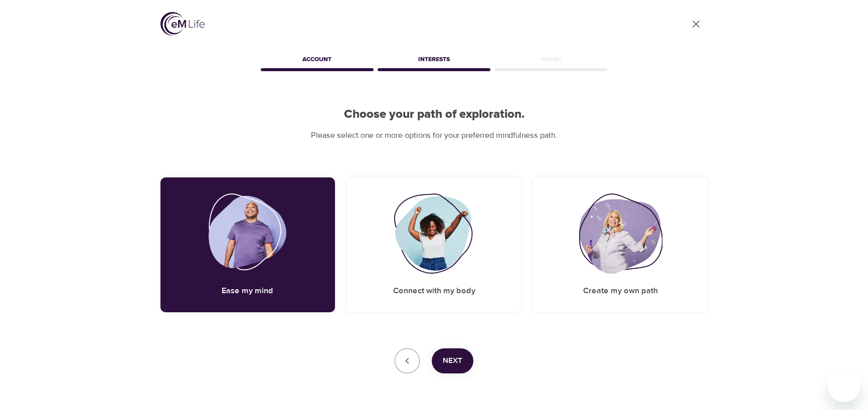 The width and height of the screenshot is (868, 410). What do you see at coordinates (620, 245) in the screenshot?
I see `div: Create my own pathCreate my own path` at bounding box center [620, 245].